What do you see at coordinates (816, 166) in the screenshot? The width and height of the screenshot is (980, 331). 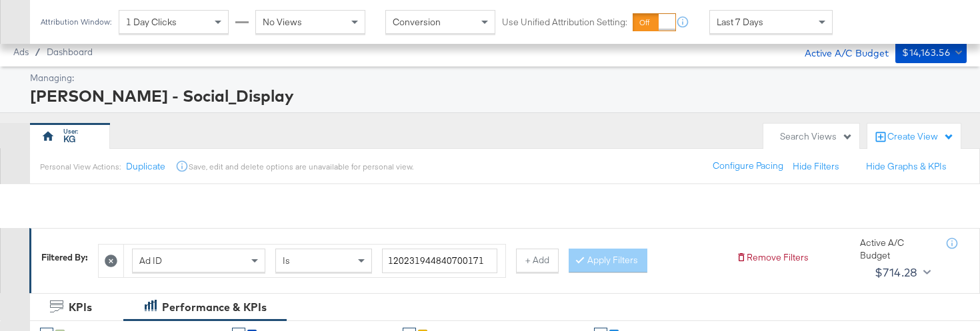 I see `button: Hide Filters` at bounding box center [816, 166].